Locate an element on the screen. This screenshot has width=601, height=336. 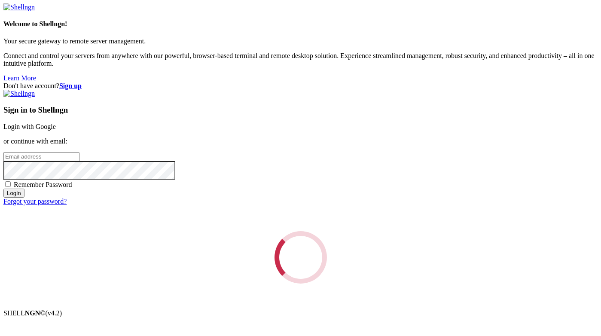
p: or continue with email: is located at coordinates (300, 141).